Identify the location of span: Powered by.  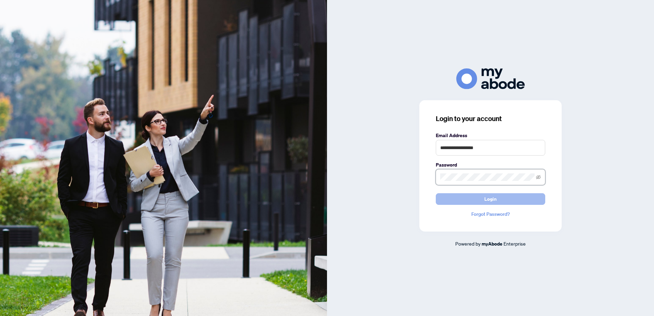
(468, 244).